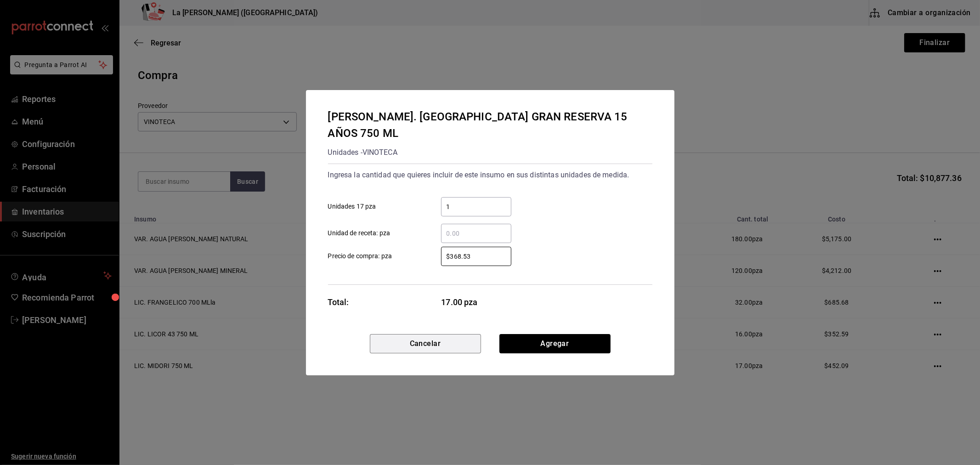  Describe the element at coordinates (490, 153) in the screenshot. I see `div: Unidades - VINOTECA` at that location.